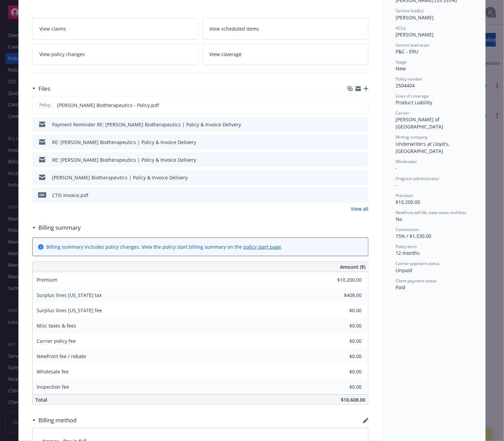 This screenshot has height=441, width=504. Describe the element at coordinates (413, 236) in the screenshot. I see `span: 15% / $1,530.00` at that location.